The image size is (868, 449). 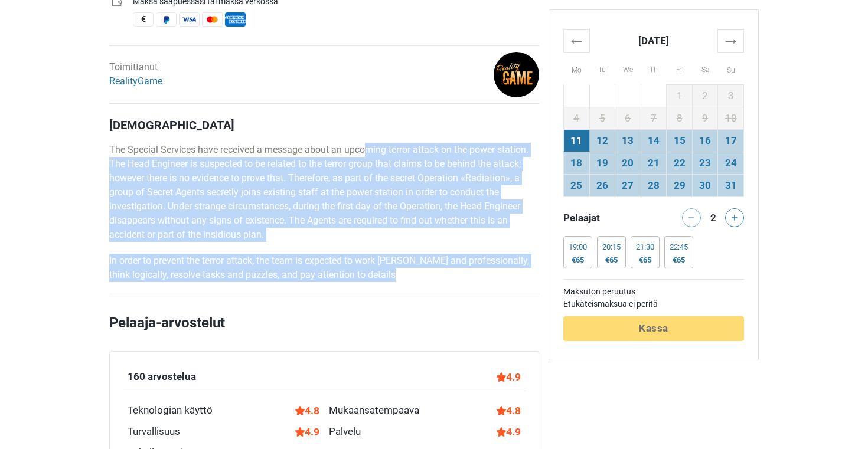 I want to click on th: Fr, so click(x=680, y=68).